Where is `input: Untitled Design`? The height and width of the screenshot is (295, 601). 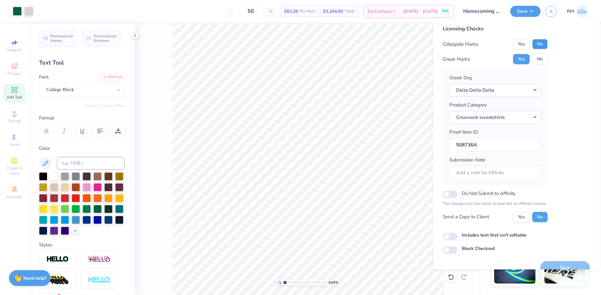
input: Untitled Design is located at coordinates (482, 11).